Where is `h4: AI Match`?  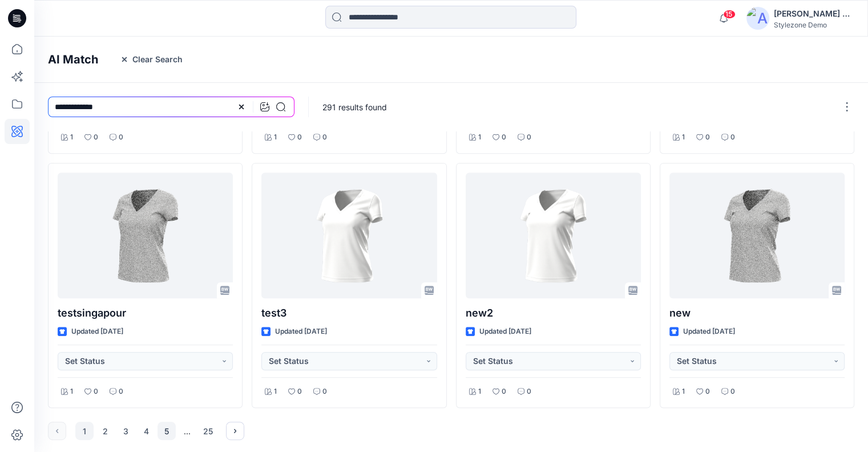
h4: AI Match is located at coordinates (73, 59).